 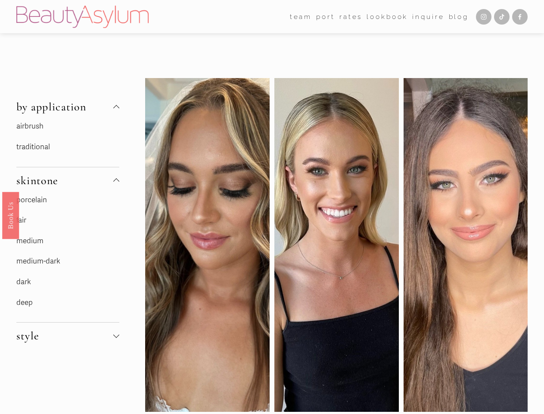 I want to click on a: deep, so click(x=25, y=302).